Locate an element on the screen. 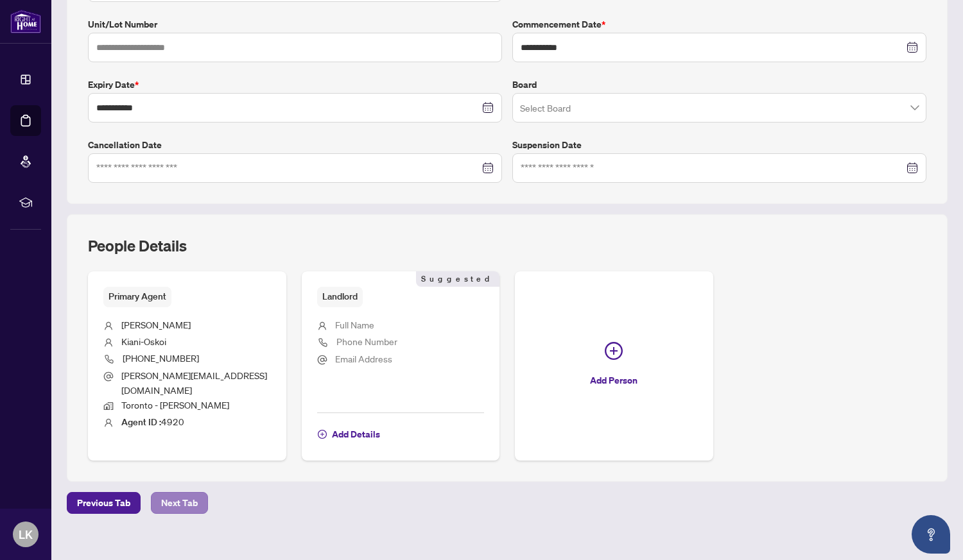 The image size is (963, 560). img: logo is located at coordinates (25, 21).